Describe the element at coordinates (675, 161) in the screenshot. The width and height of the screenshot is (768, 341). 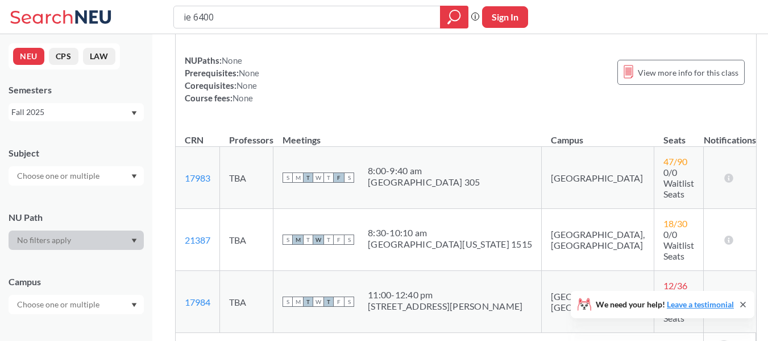
I see `span: 47 / 90` at that location.